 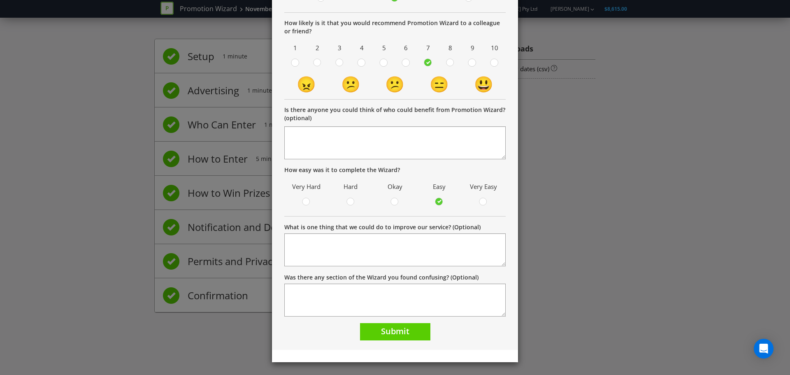 I want to click on span: 3, so click(x=340, y=48).